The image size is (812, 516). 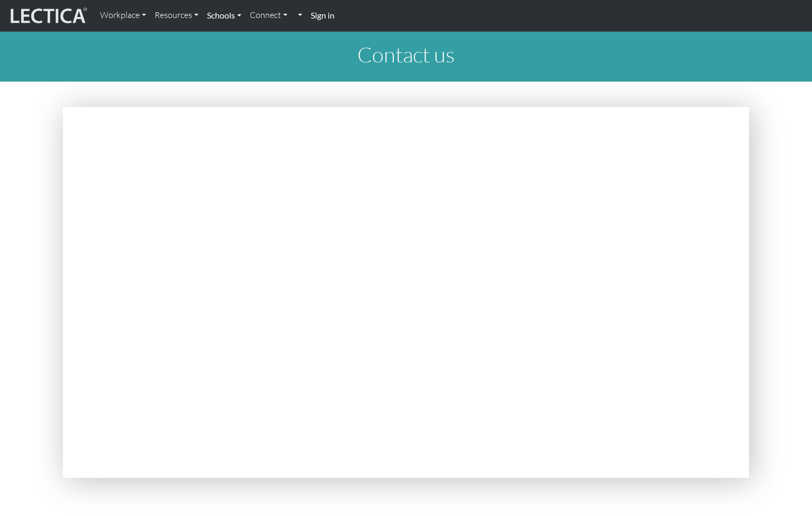 I want to click on a: Workplace, so click(x=123, y=15).